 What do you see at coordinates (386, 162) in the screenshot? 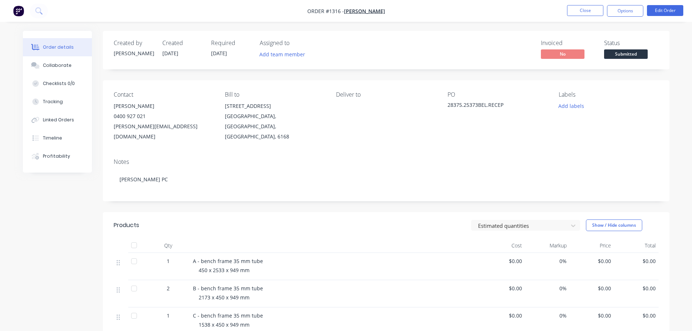
I see `div: Notes` at bounding box center [386, 162].